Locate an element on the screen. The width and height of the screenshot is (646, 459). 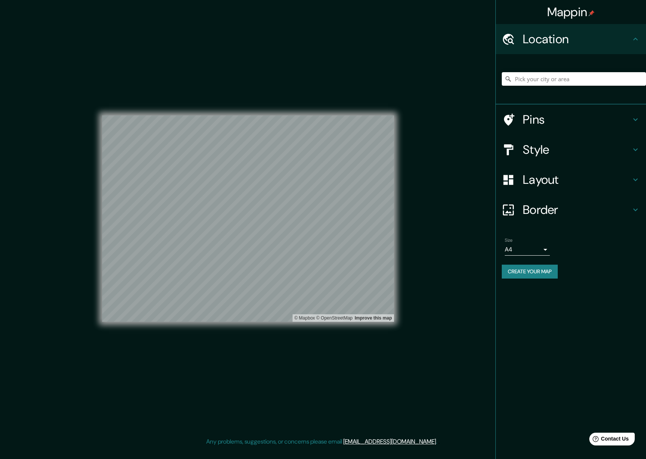
span: Contact Us is located at coordinates (36, 9).